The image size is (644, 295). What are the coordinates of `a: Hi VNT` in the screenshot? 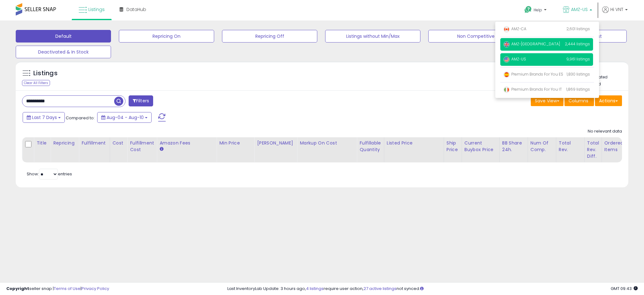 It's located at (614, 13).